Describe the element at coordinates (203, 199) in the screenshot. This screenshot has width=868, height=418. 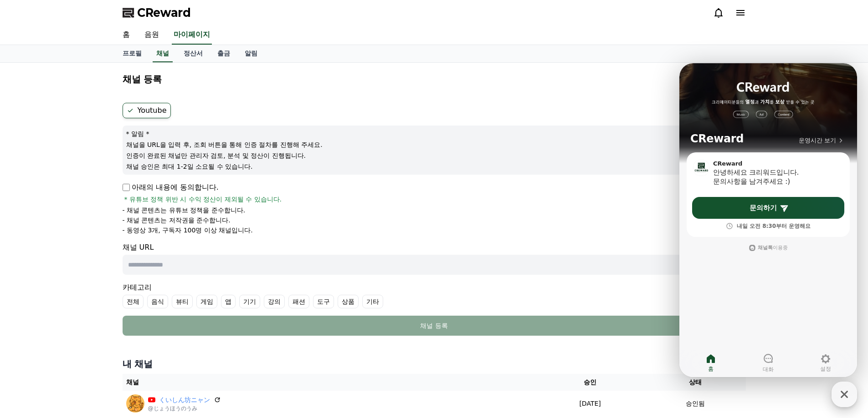
I see `span: * 유튜브 정책 위반 시 수익 정산이 제외될 수 있습니다.` at that location.